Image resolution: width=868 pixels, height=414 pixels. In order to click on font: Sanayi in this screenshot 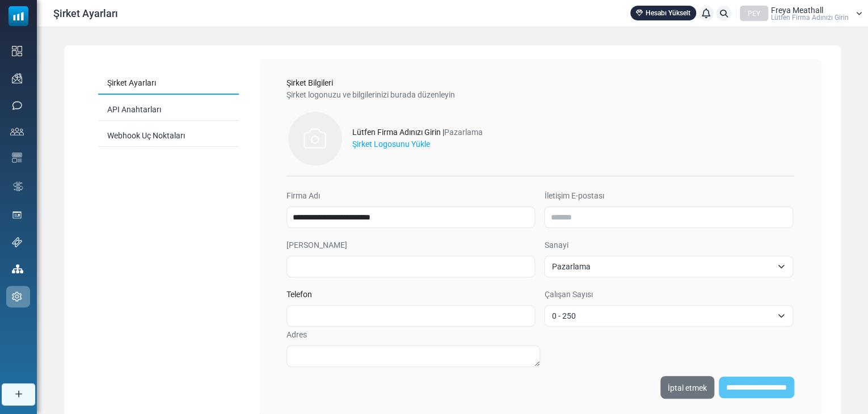, I will do `click(556, 245)`.